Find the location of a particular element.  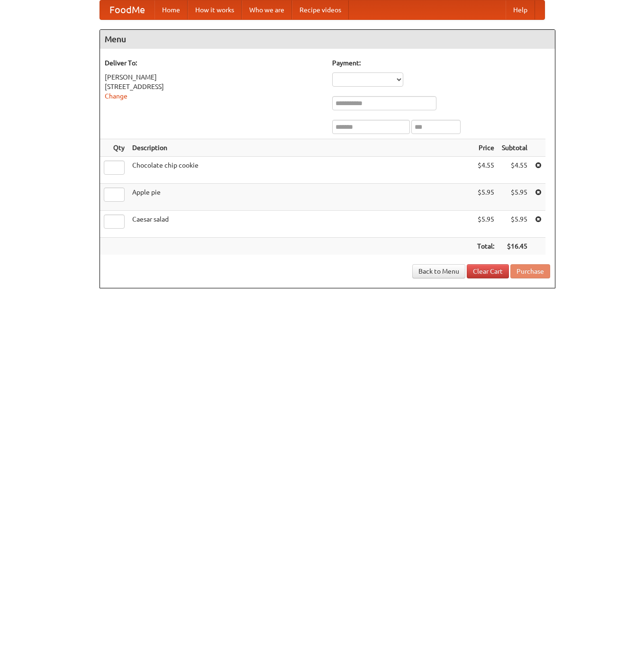

a: Recipe videos is located at coordinates (320, 10).